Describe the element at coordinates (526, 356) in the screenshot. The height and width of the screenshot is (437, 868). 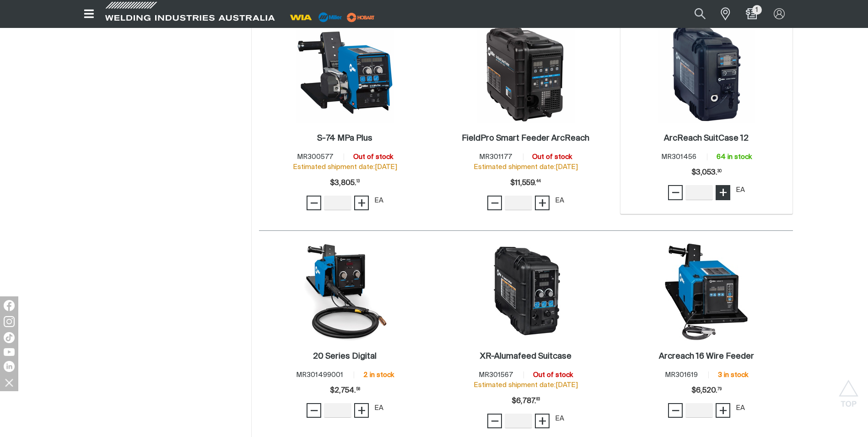
I see `h2: XR-Alumafeed Suitcase` at that location.